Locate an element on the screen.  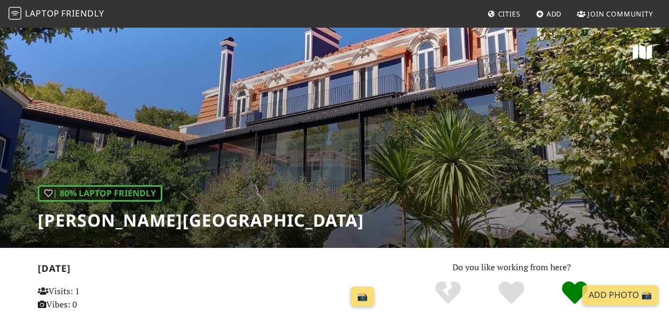
span: Friendly is located at coordinates (82, 13).